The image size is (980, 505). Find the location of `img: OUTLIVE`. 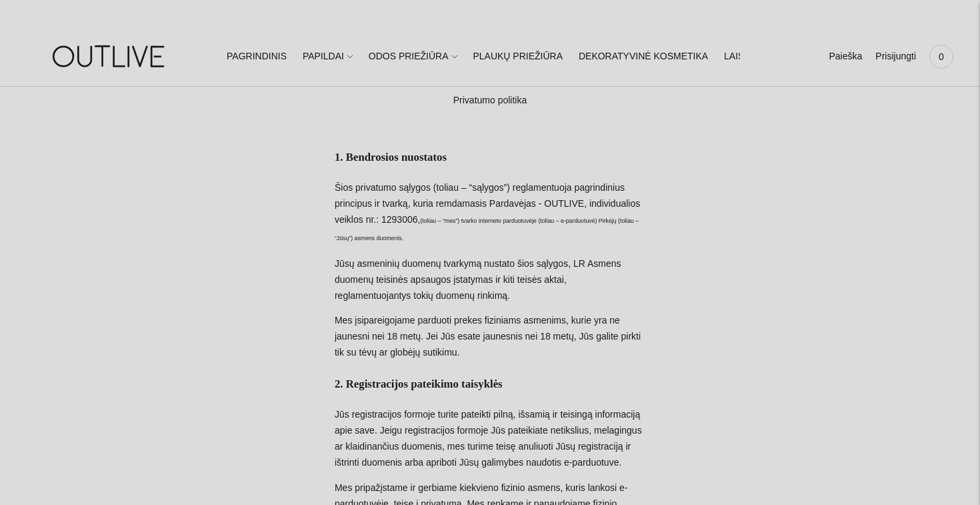

img: OUTLIVE is located at coordinates (110, 56).